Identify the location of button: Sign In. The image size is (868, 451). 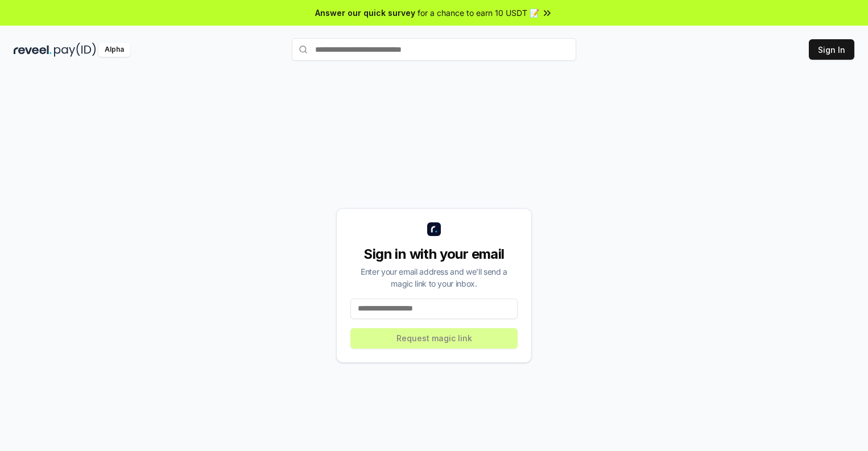
(832, 49).